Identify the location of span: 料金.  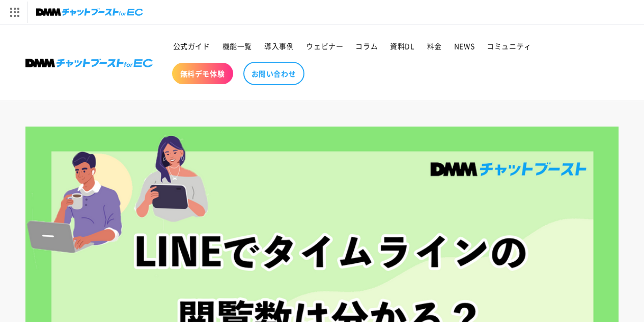
(435, 46).